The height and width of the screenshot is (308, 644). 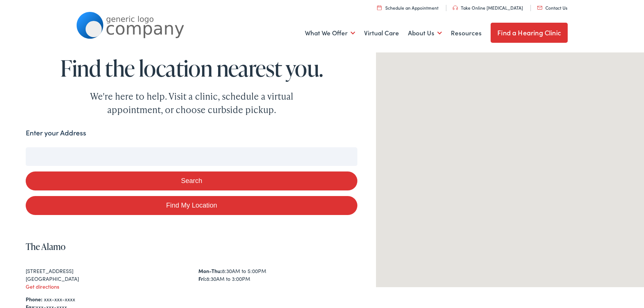 What do you see at coordinates (210, 271) in the screenshot?
I see `strong: Mon-Thu:` at bounding box center [210, 271].